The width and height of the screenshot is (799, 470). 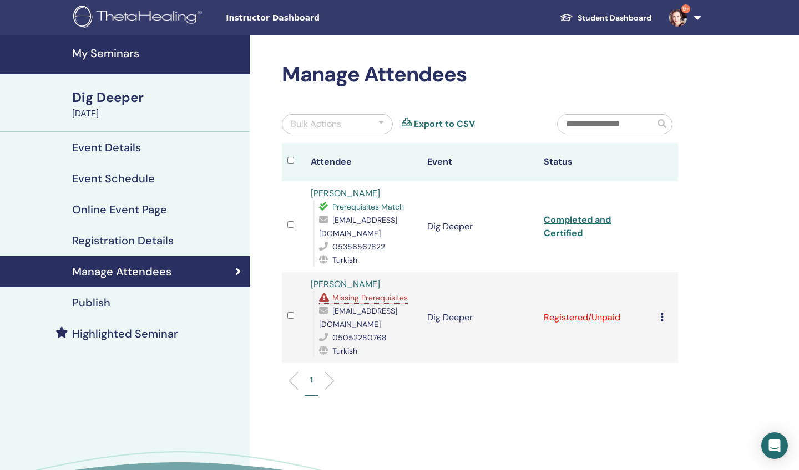 I want to click on img: logo.png, so click(x=139, y=18).